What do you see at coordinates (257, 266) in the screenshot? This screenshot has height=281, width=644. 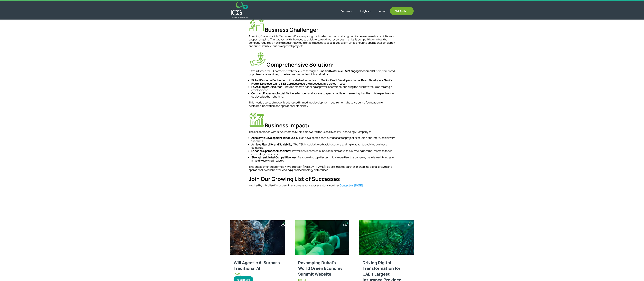 I see `a: Will Agentic AI Surpass Traditional AI` at bounding box center [257, 266].